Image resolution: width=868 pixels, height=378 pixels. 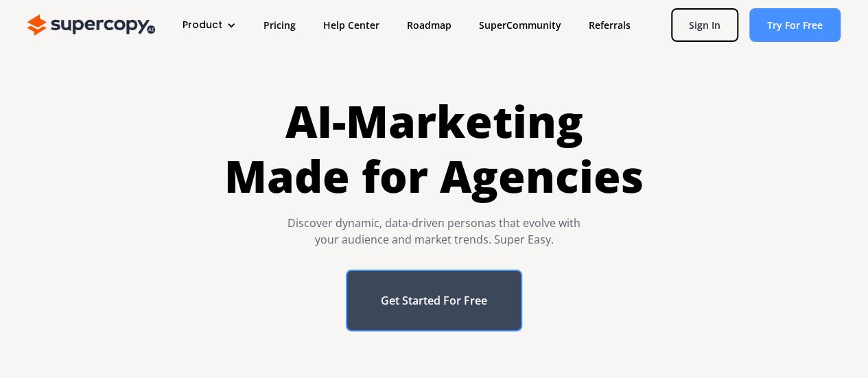 What do you see at coordinates (520, 24) in the screenshot?
I see `a: SuperCommunity` at bounding box center [520, 24].